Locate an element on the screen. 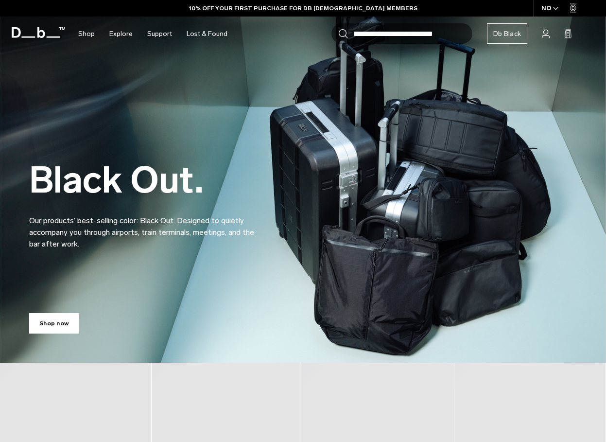 This screenshot has height=442, width=606. p: Our products’ best-selling color: Black Out. Designed to quietly accompany you through airports, ... is located at coordinates (146, 227).